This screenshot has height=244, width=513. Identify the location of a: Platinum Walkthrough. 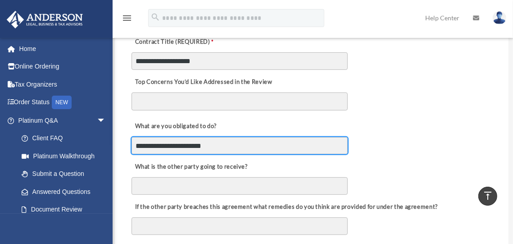
(66, 156).